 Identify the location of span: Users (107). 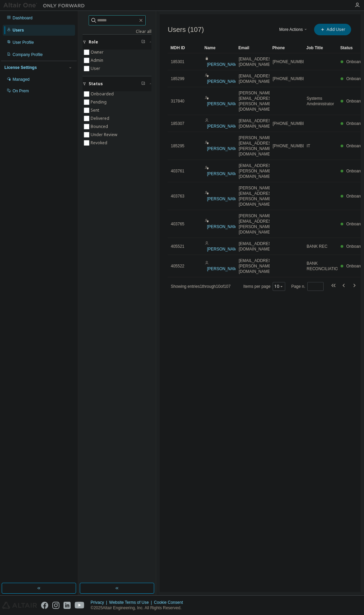
(185, 29).